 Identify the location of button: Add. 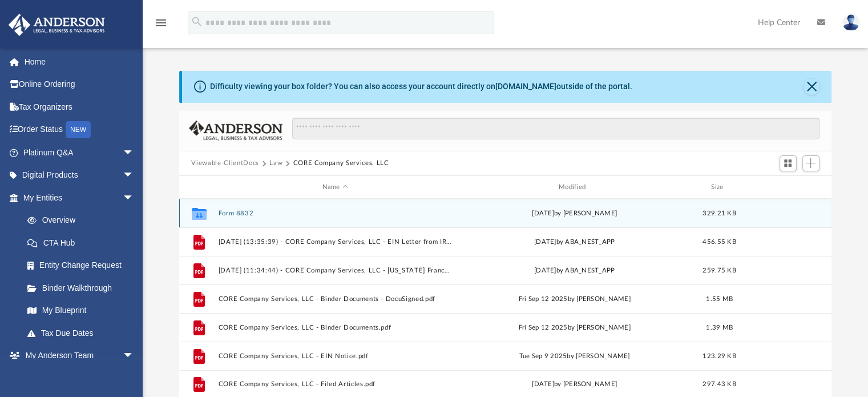
(811, 163).